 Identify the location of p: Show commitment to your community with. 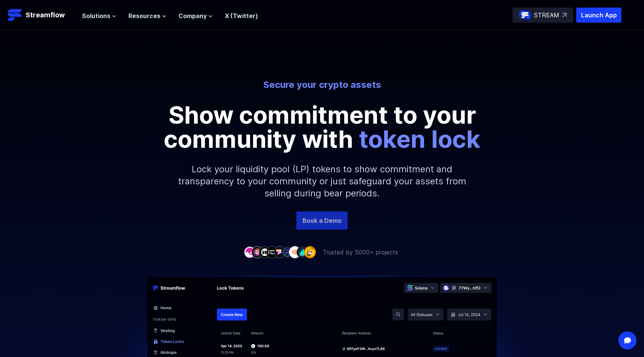
(322, 127).